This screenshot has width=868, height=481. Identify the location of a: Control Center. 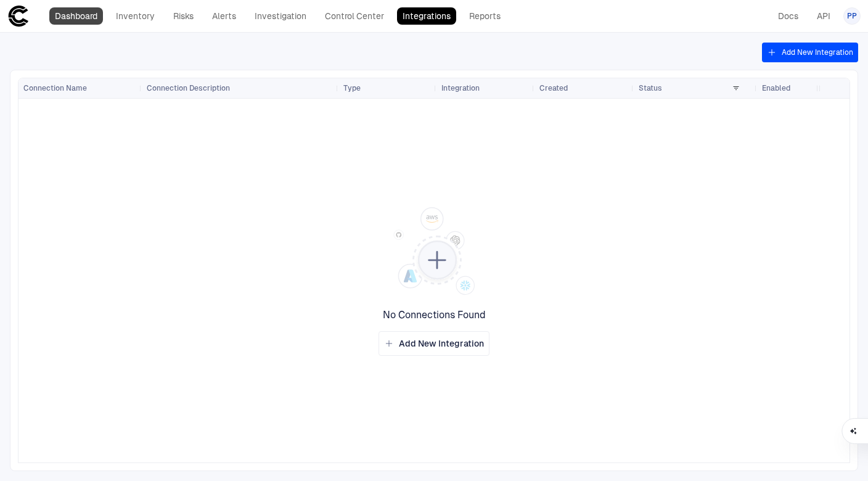
(355, 16).